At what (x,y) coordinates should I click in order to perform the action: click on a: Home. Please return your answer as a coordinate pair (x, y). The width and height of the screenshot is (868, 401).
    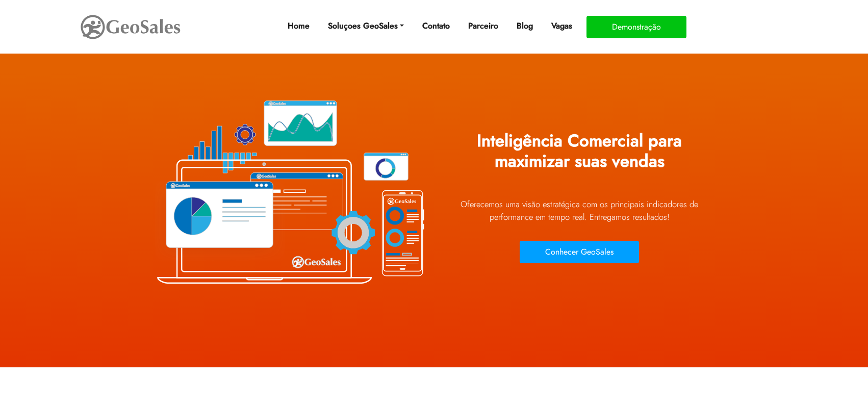
    Looking at the image, I should click on (298, 26).